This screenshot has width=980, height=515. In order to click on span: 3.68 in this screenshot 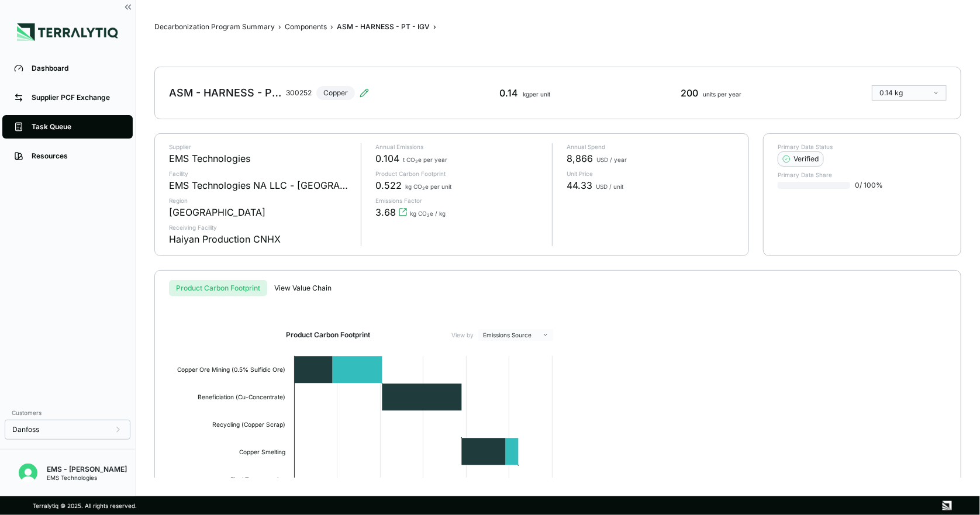, I will do `click(386, 212)`.